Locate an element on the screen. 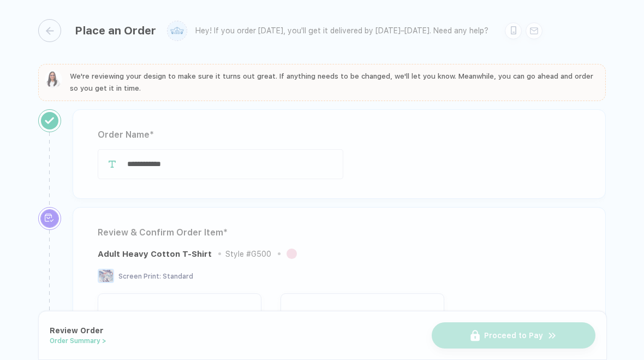  img: user profile is located at coordinates (177, 31).